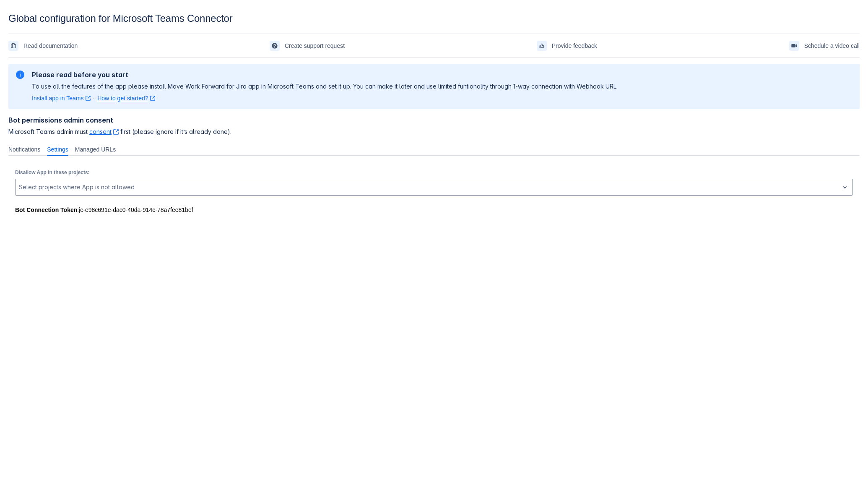 This screenshot has width=868, height=494. What do you see at coordinates (307, 46) in the screenshot?
I see `a: Create support request` at bounding box center [307, 46].